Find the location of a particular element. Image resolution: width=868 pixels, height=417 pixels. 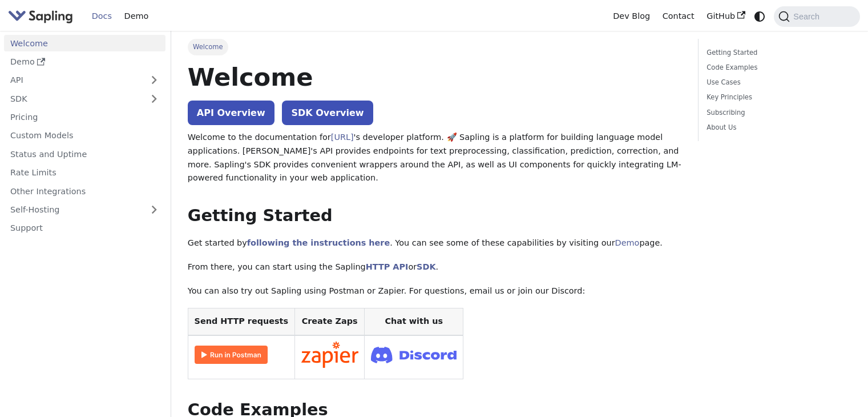

span: Welcome is located at coordinates (208, 47).